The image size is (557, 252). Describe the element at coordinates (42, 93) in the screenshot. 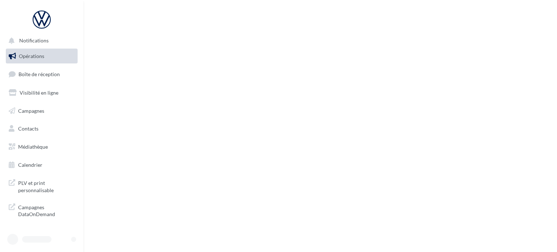

I see `a: Visibilité en ligne` at that location.